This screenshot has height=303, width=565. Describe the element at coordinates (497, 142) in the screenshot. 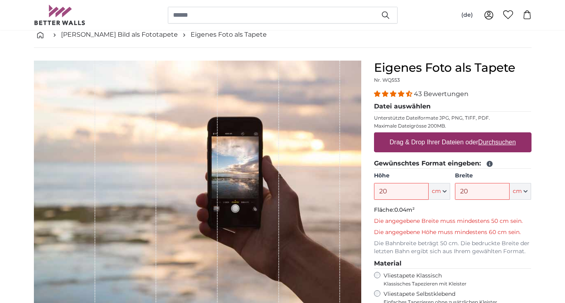

I see `u: Durchsuchen` at that location.